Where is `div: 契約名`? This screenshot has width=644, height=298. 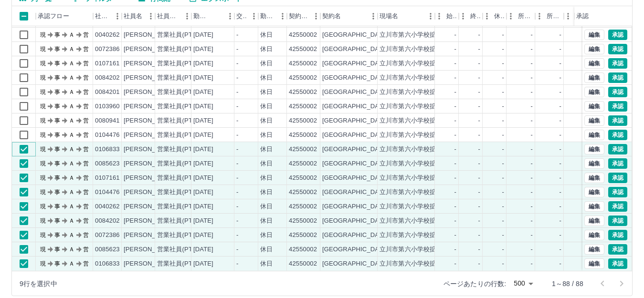 div: 契約名 is located at coordinates (331, 16).